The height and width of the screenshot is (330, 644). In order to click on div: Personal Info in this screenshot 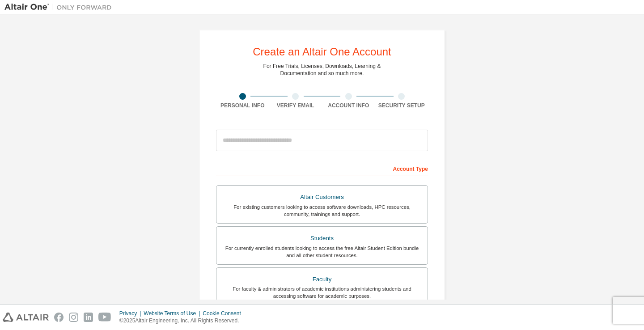, I will do `click(242, 106)`.